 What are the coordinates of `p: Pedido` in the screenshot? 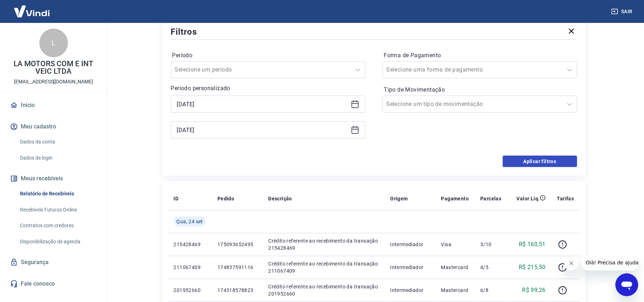 It's located at (226, 199).